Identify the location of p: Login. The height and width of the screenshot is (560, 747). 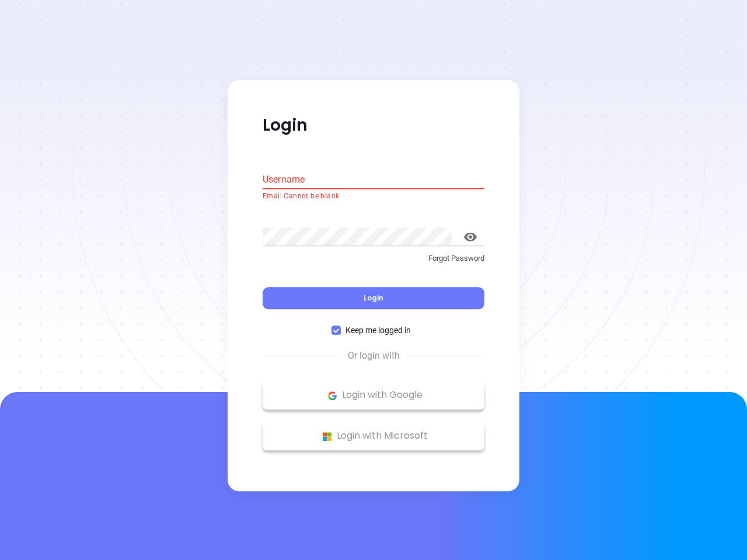
(373, 126).